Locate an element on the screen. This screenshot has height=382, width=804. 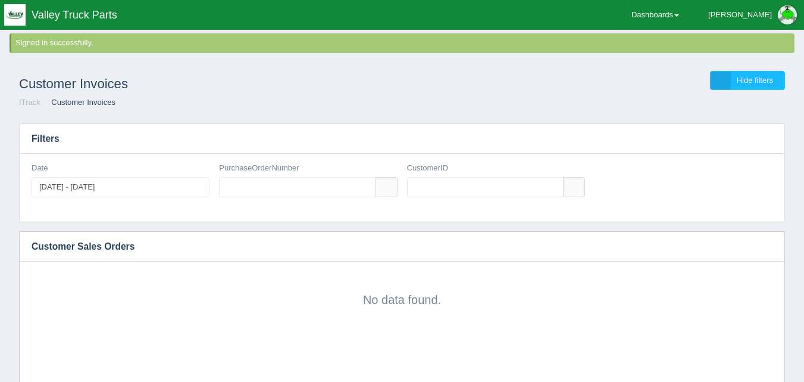
label: CustomerID is located at coordinates (427, 168).